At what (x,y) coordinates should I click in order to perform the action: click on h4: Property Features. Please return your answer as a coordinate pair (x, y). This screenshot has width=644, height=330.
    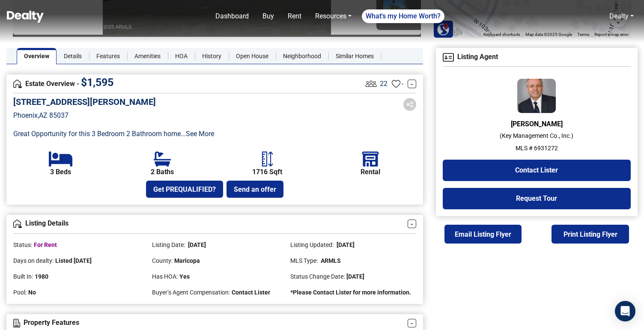
    Looking at the image, I should click on (210, 323).